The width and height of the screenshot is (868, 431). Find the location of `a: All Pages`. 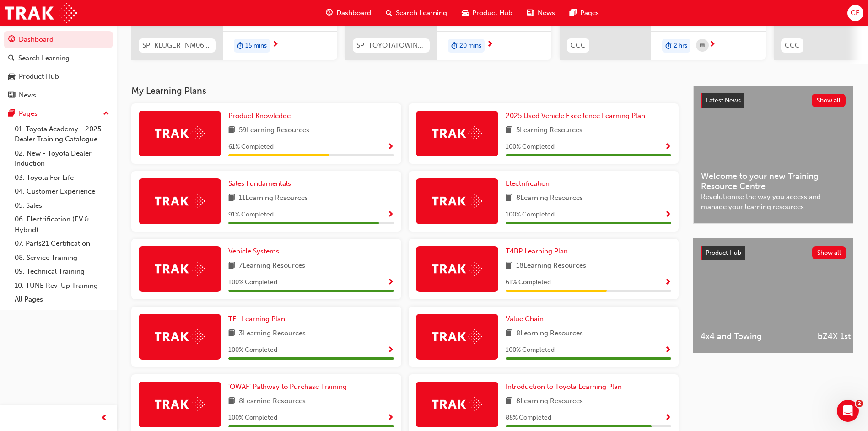

a: All Pages is located at coordinates (62, 299).